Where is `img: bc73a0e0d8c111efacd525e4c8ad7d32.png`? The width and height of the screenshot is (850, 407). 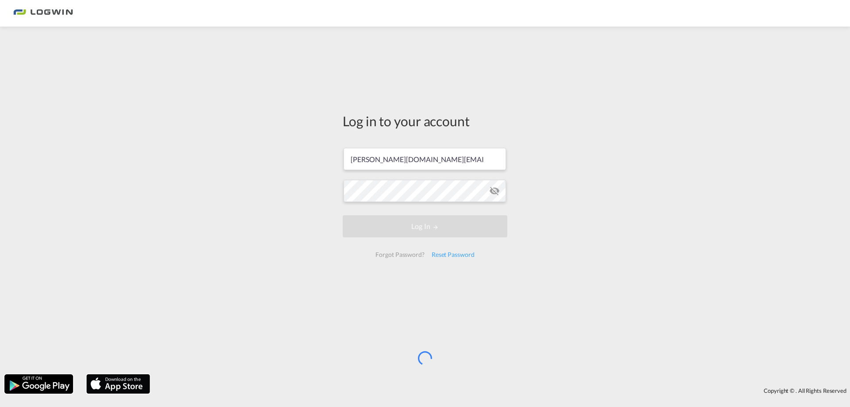
img: bc73a0e0d8c111efacd525e4c8ad7d32.png is located at coordinates (43, 13).